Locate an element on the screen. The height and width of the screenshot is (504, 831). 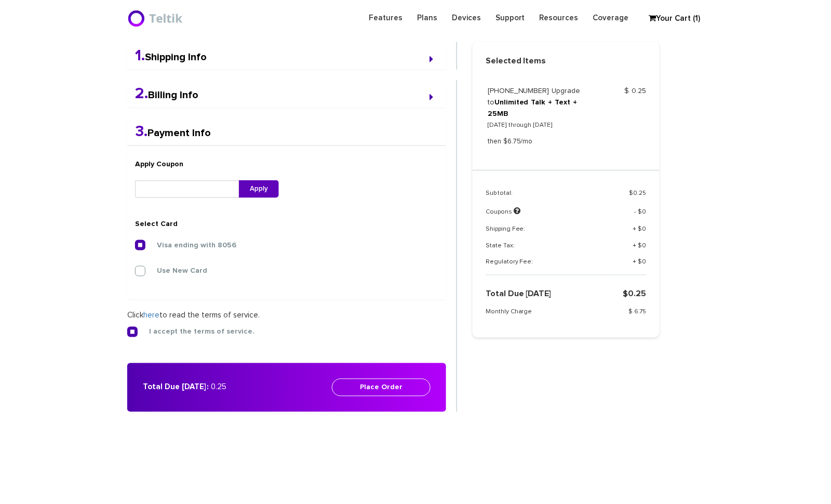
a: Support is located at coordinates (510, 18).